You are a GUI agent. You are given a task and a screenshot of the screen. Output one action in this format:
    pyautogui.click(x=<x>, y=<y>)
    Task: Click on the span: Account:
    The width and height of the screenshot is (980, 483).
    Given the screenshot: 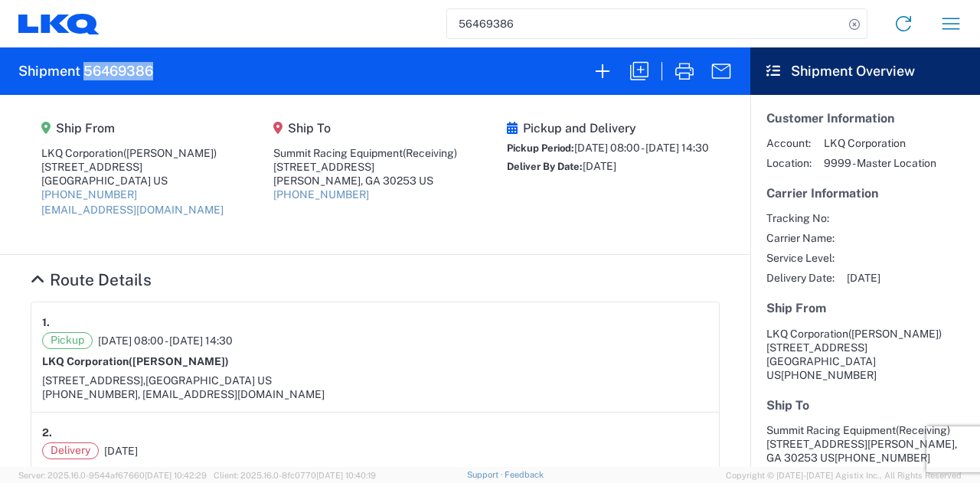 What is the action you would take?
    pyautogui.click(x=789, y=143)
    